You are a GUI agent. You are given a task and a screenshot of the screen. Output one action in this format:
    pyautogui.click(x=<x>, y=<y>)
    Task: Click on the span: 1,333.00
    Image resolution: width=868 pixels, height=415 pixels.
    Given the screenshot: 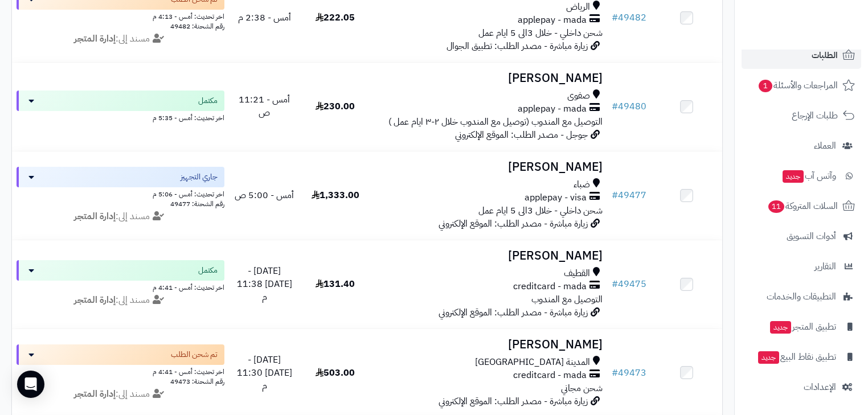 What is the action you would take?
    pyautogui.click(x=335, y=195)
    